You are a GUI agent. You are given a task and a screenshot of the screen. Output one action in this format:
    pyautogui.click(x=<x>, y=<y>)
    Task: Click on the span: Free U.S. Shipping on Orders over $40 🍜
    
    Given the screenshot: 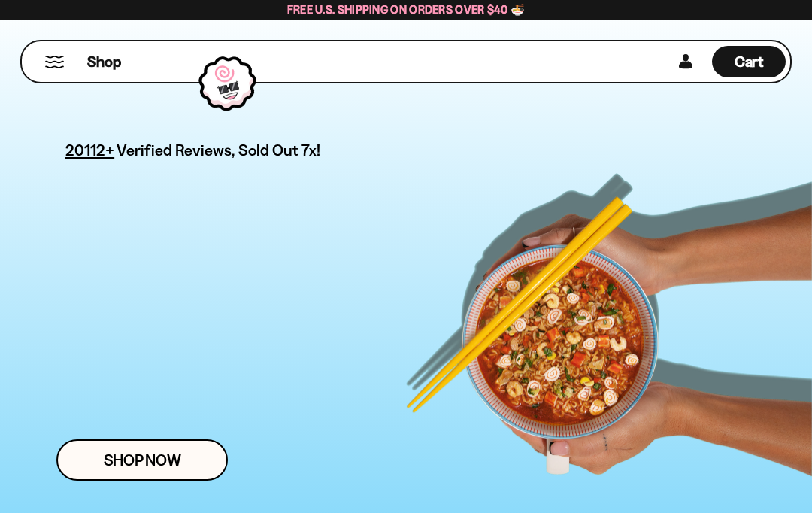 What is the action you would take?
    pyautogui.click(x=406, y=9)
    